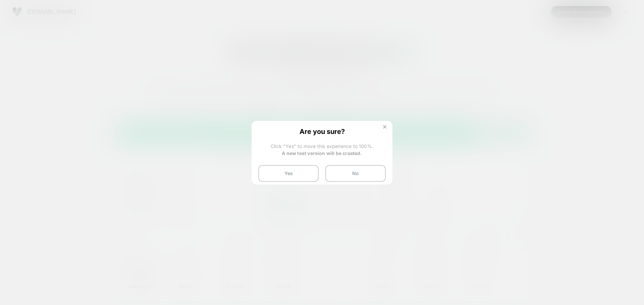 Image resolution: width=644 pixels, height=305 pixels. I want to click on span: Are you sure?, so click(322, 131).